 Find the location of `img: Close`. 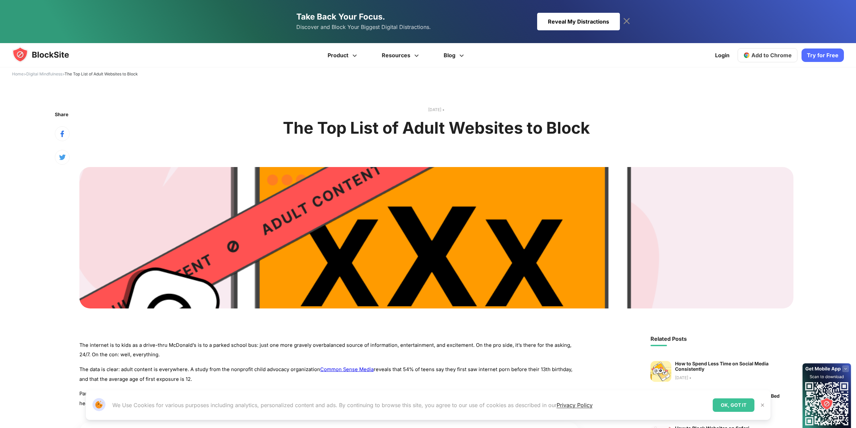

img: Close is located at coordinates (763, 405).